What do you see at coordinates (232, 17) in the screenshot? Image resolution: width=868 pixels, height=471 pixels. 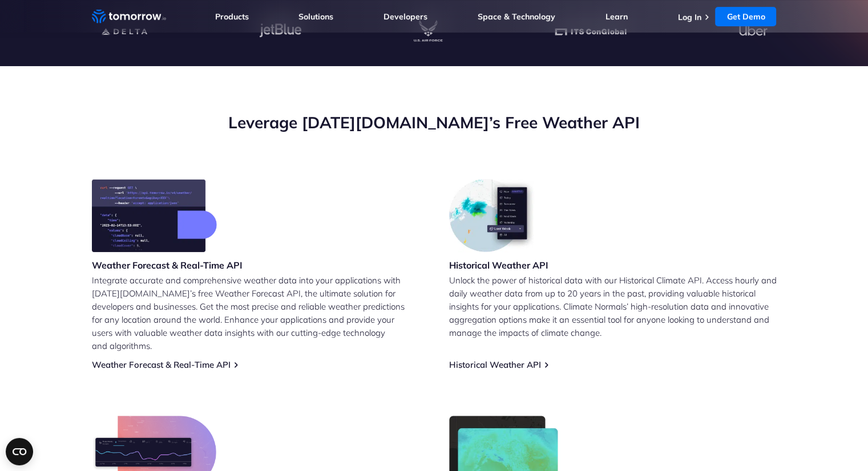 I see `a: Products` at bounding box center [232, 17].